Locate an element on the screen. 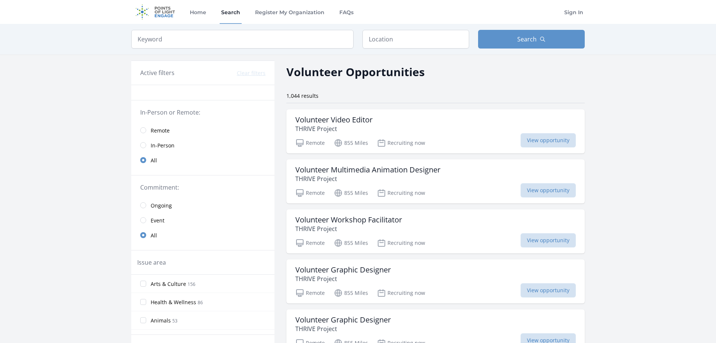  legend: Commitment: is located at coordinates (203, 187).